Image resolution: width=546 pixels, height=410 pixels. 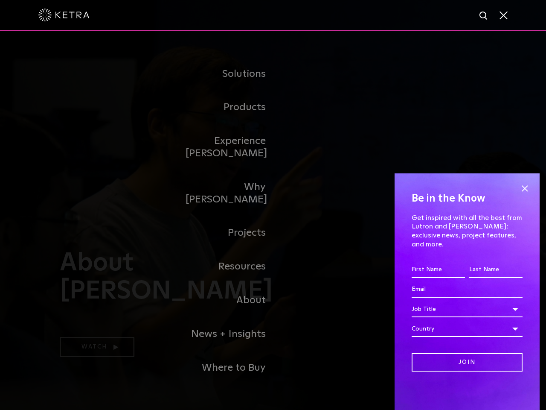 I want to click on input: Last Name, so click(x=496, y=270).